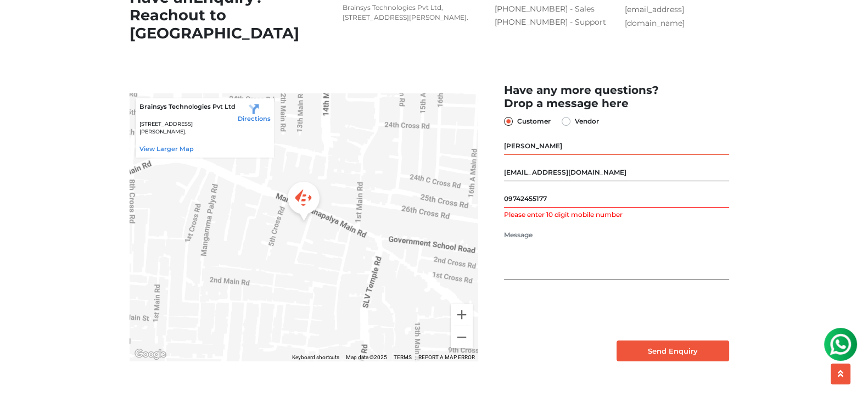 The image size is (868, 402). Describe the element at coordinates (167, 148) in the screenshot. I see `a: View larger map` at that location.